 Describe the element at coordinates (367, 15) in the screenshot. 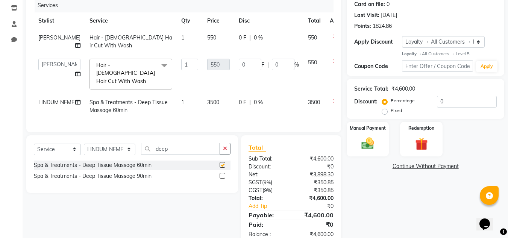

I see `div: Last Visit:` at that location.